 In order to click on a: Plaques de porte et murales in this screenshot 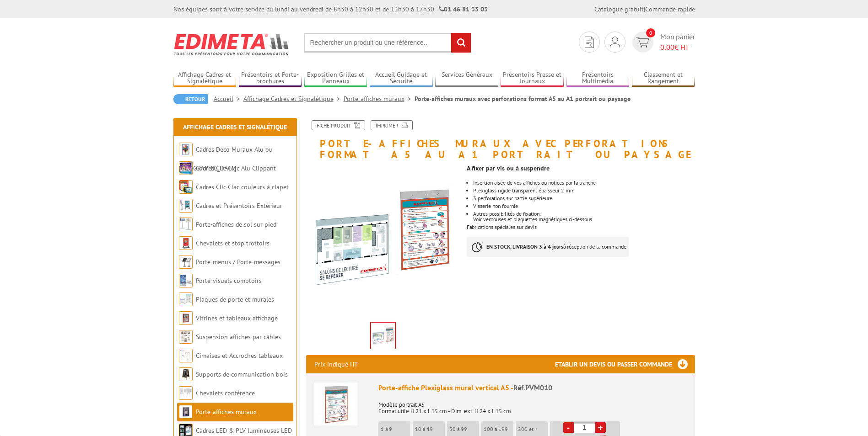, I will do `click(234, 300)`.